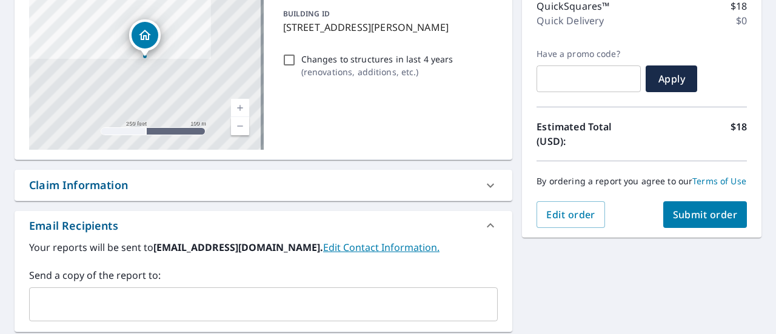  Describe the element at coordinates (381, 247) in the screenshot. I see `a: EditContactInfo` at that location.